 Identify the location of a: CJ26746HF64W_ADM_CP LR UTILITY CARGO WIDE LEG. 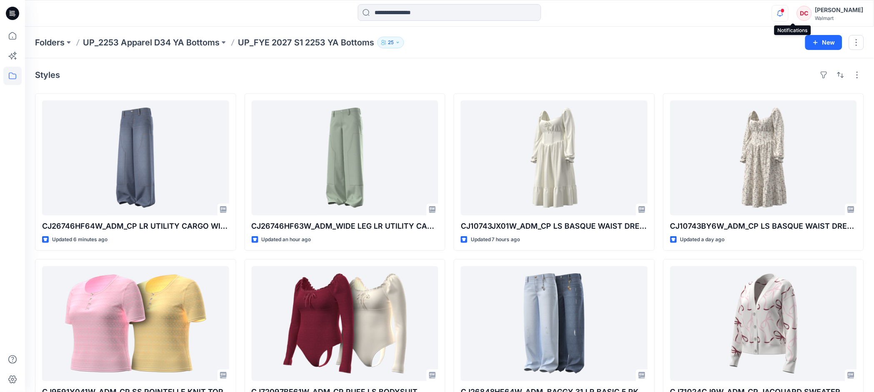
(135, 158).